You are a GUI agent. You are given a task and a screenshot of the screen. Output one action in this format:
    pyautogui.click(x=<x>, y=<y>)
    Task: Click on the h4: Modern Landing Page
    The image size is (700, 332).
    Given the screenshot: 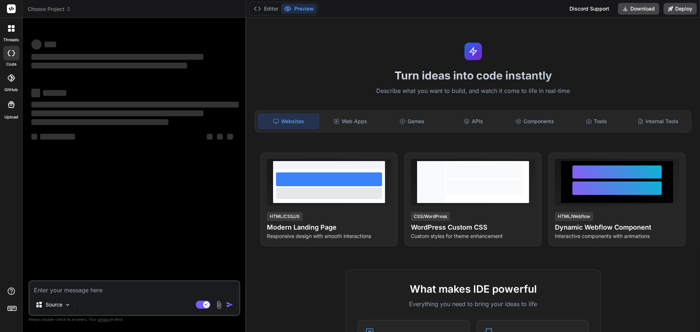 What is the action you would take?
    pyautogui.click(x=329, y=228)
    